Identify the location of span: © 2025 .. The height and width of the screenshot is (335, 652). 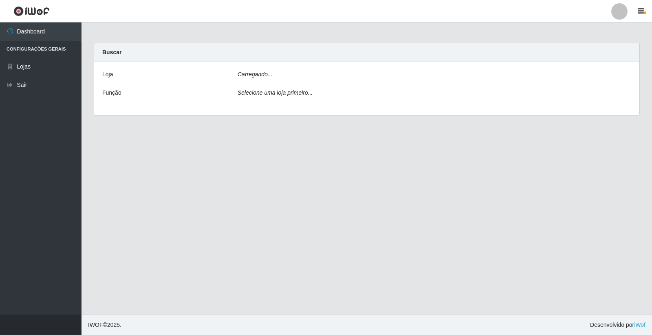
(105, 324).